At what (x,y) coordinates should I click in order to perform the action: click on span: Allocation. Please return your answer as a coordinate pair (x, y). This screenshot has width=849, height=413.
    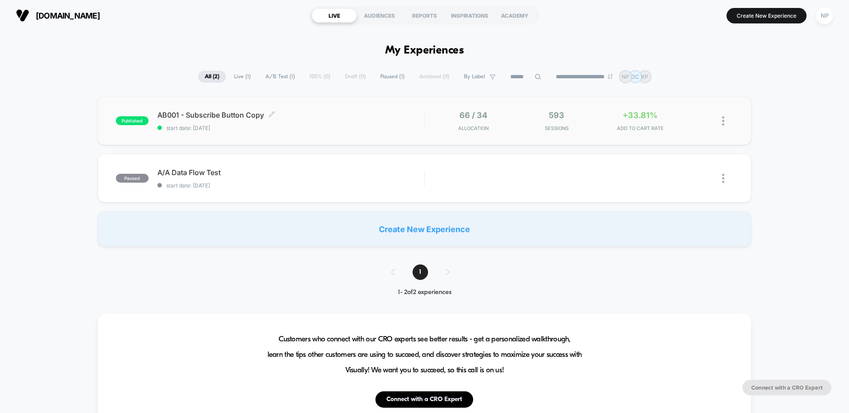
    Looking at the image, I should click on (473, 128).